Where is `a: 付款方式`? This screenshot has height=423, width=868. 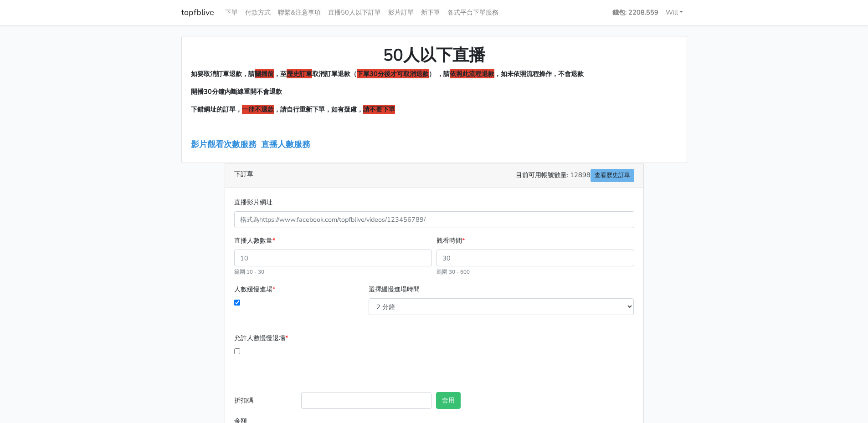 a: 付款方式 is located at coordinates (258, 12).